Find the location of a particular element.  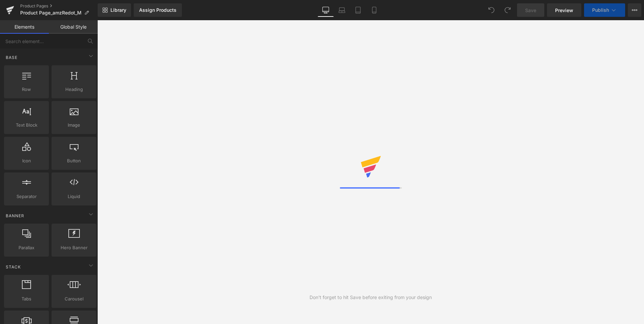

a: Tablet is located at coordinates (358, 10).